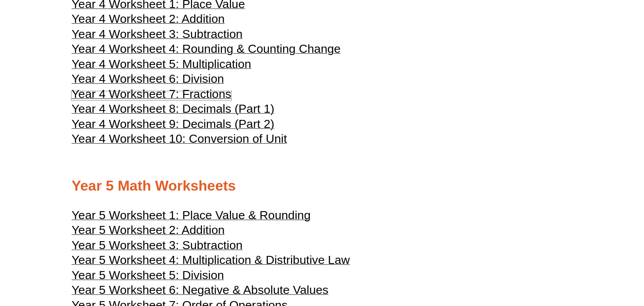 This screenshot has height=306, width=644. I want to click on span: Year 4 Worksheet 9: Decimals (Part 2), so click(173, 124).